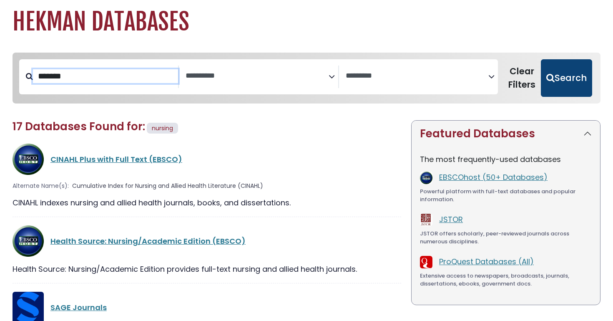  I want to click on a: SAGE Journals, so click(78, 307).